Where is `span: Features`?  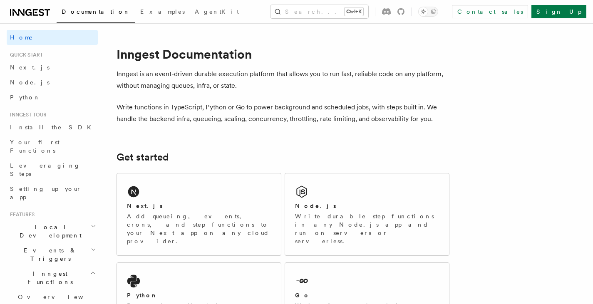 span: Features is located at coordinates (20, 215).